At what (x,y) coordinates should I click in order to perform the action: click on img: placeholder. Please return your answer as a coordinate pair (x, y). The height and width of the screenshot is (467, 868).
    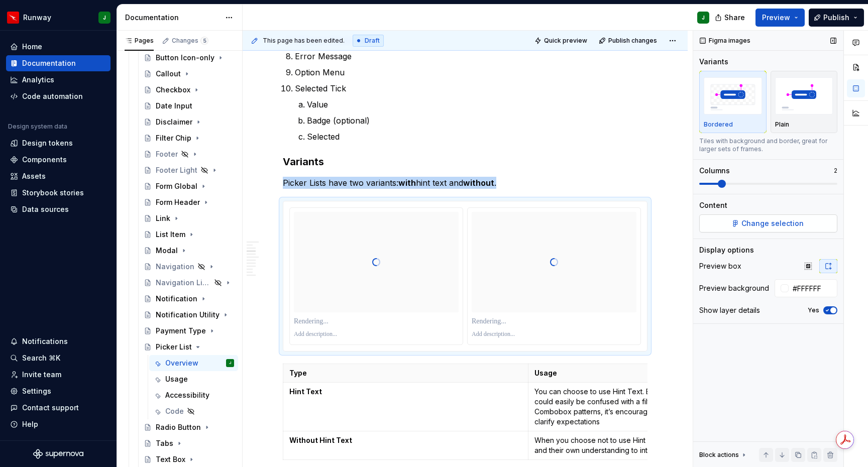
    Looking at the image, I should click on (733, 95).